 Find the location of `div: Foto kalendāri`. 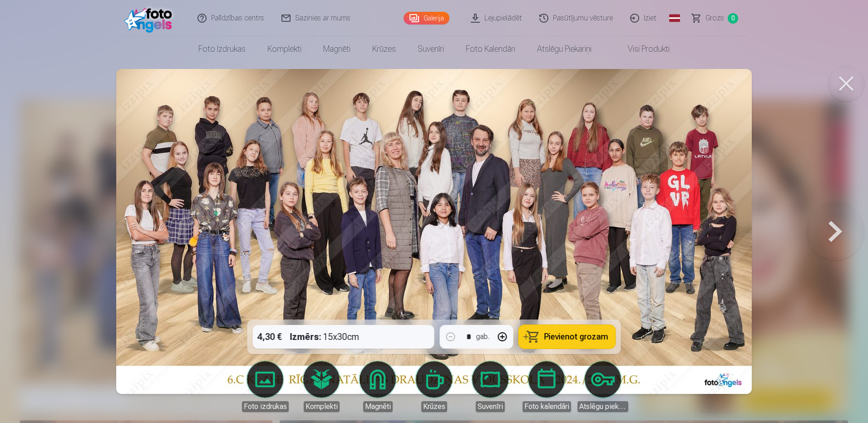

div: Foto kalendāri is located at coordinates (547, 407).